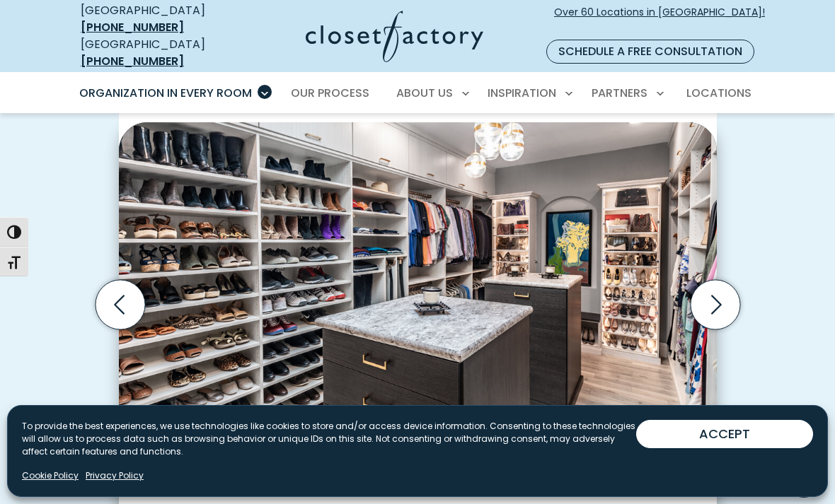  Describe the element at coordinates (719, 93) in the screenshot. I see `span: Locations` at that location.